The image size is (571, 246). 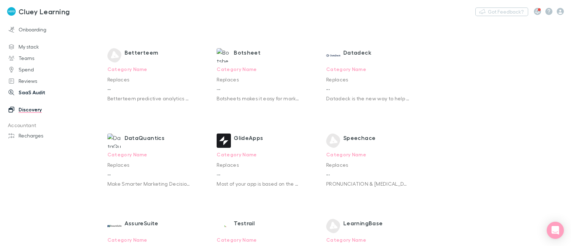 I want to click on p: Botsheets makes it easy for marketers to use Google Sheets as a database and dynamically generate..., so click(x=258, y=98).